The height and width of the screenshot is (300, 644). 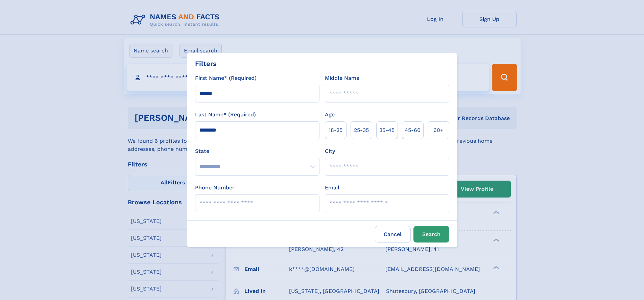 I want to click on button: Search, so click(x=431, y=234).